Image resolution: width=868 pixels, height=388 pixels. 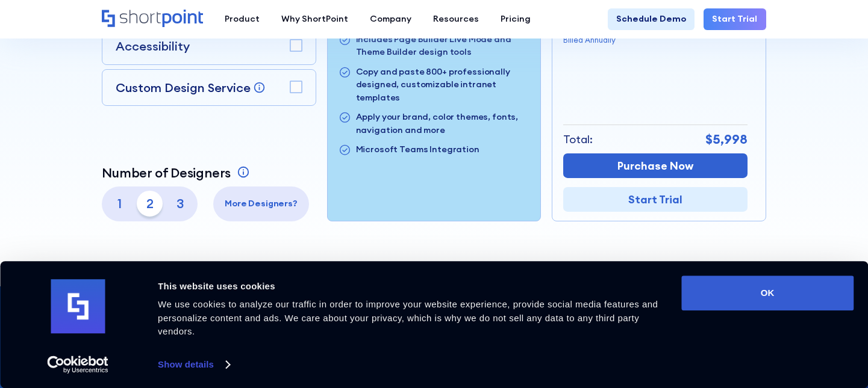 I want to click on p: $5,998, so click(x=727, y=139).